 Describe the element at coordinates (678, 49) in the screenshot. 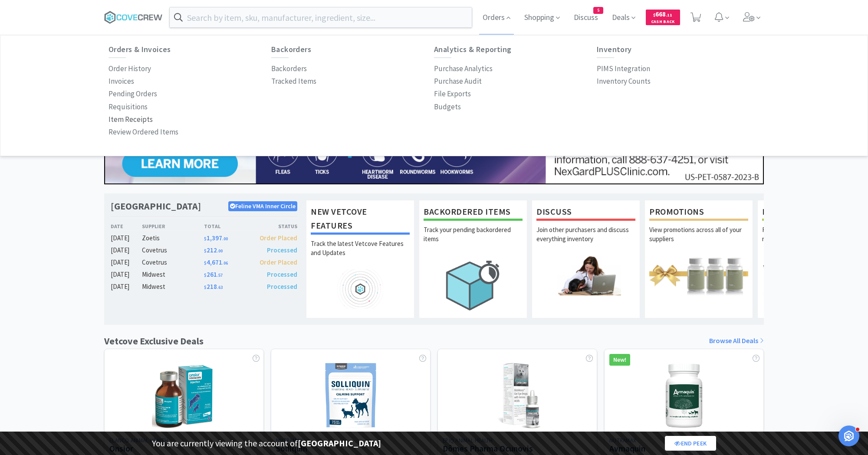

I see `h6: Inventory` at that location.